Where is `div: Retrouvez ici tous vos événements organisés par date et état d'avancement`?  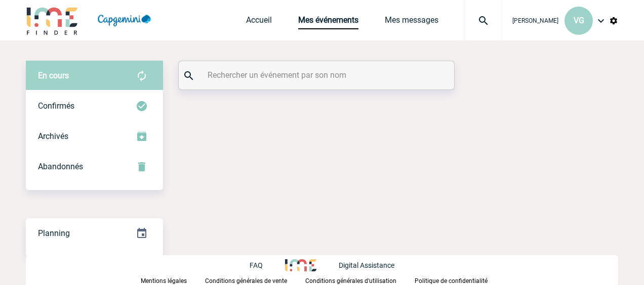 div: Retrouvez ici tous vos événements organisés par date et état d'avancement is located at coordinates (94, 234).